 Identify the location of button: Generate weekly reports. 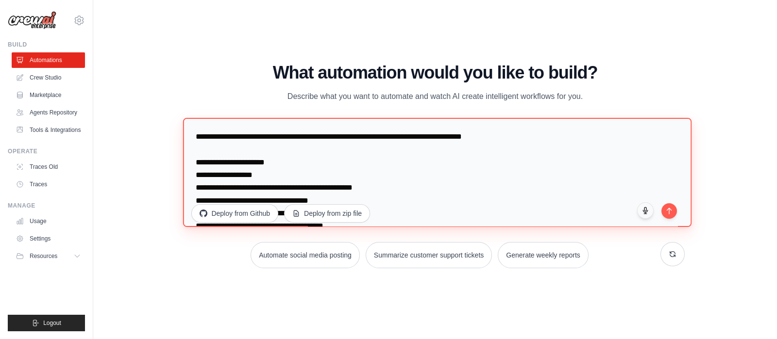
(543, 255).